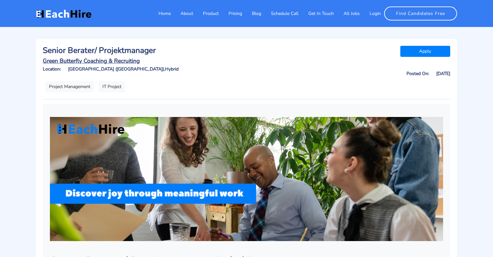  Describe the element at coordinates (182, 13) in the screenshot. I see `a: About` at that location.